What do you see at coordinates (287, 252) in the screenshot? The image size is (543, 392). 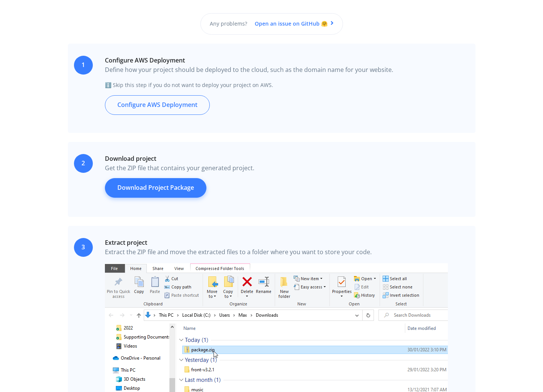 I see `p: Extract the ZIP file and move the extracted files to a folder where you want to store your code.` at bounding box center [287, 252].